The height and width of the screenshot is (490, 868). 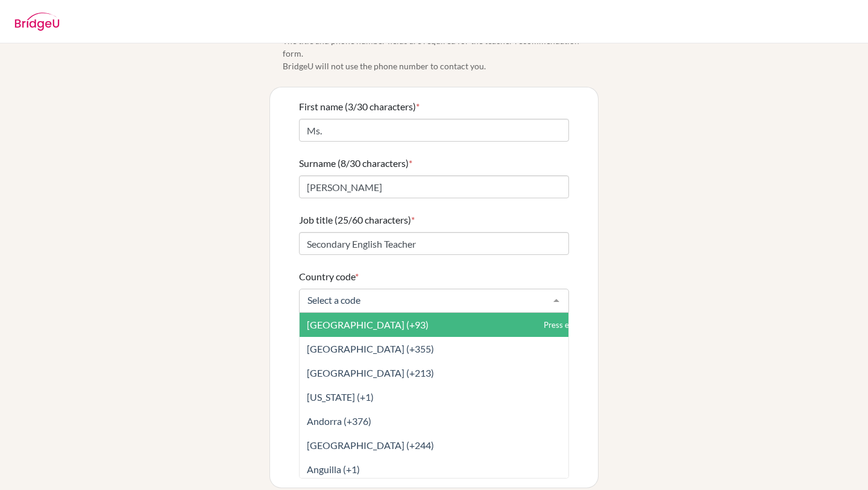 What do you see at coordinates (37, 22) in the screenshot?
I see `img: BridgeU logo` at bounding box center [37, 22].